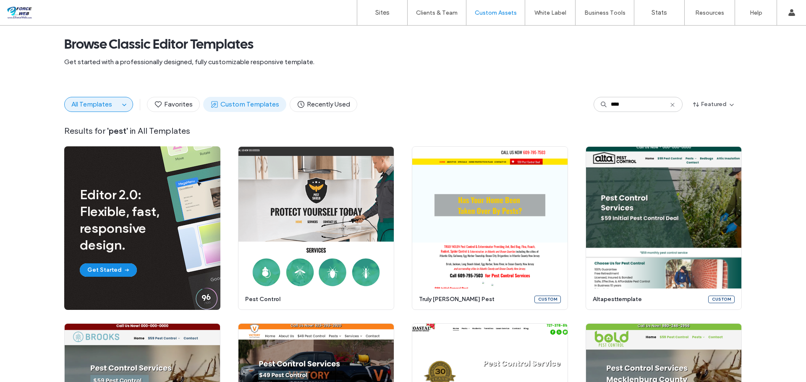 This screenshot has height=382, width=806. Describe the element at coordinates (550, 13) in the screenshot. I see `label: White Label` at that location.